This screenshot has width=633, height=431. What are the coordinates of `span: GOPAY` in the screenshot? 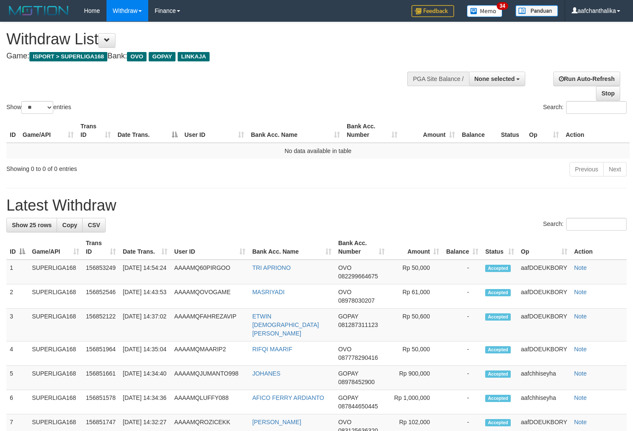 It's located at (348, 373).